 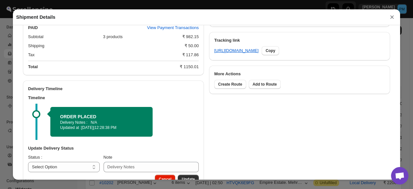 What do you see at coordinates (36, 17) in the screenshot?
I see `h2: Shipment Details` at bounding box center [36, 17].